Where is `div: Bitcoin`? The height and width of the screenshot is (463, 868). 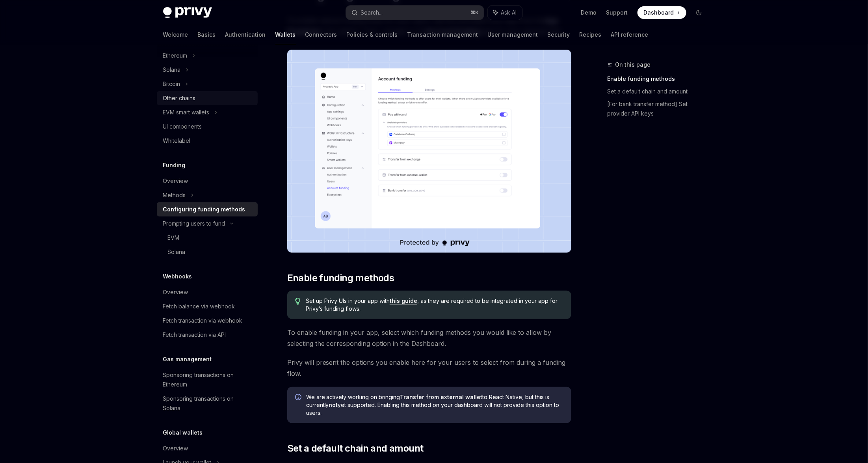 div: Bitcoin is located at coordinates (172, 84).